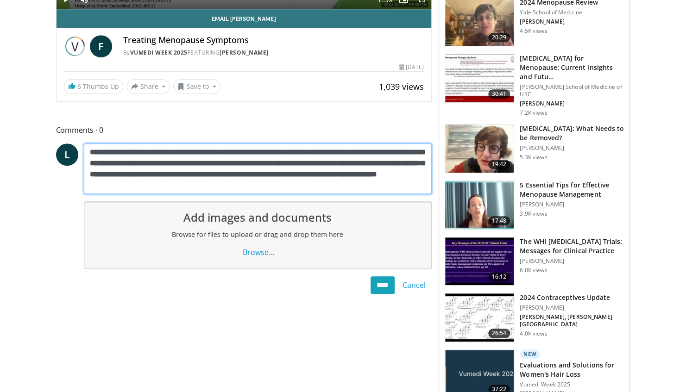 The width and height of the screenshot is (686, 392). Describe the element at coordinates (258, 235) in the screenshot. I see `h2: Browse for files to upload or drag and drop them here` at that location.